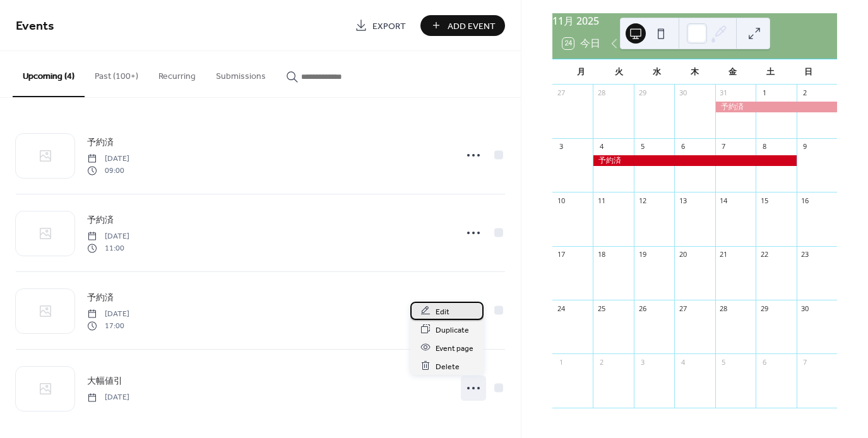 The image size is (868, 438). Describe the element at coordinates (682, 200) in the screenshot. I see `div: 13` at that location.